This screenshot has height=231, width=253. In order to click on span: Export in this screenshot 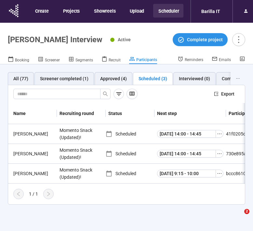, I will do `click(228, 94)`.